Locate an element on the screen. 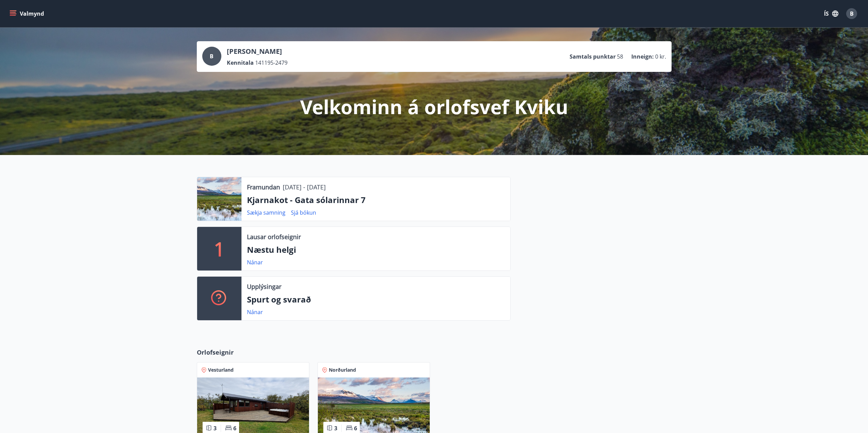 The height and width of the screenshot is (433, 868). span: Norðurland is located at coordinates (342, 370).